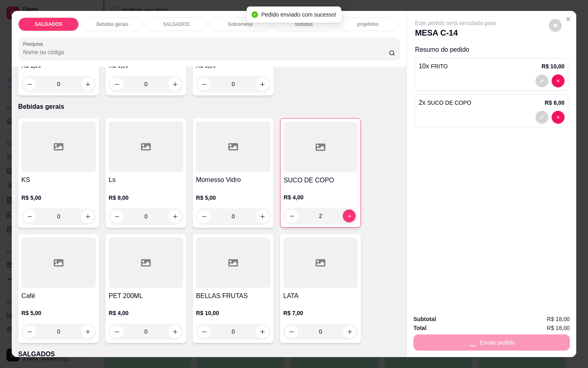 Image resolution: width=588 pixels, height=368 pixels. What do you see at coordinates (449, 103) in the screenshot?
I see `span: SUCO DE COPO` at bounding box center [449, 103].